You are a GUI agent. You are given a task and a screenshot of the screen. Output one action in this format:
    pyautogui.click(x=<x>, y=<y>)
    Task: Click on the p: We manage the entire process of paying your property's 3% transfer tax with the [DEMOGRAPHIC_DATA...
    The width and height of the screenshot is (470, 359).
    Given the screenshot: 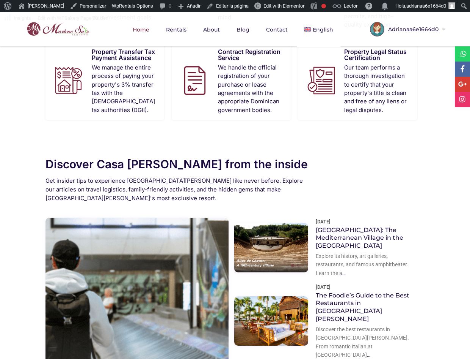 What is the action you would take?
    pyautogui.click(x=125, y=89)
    